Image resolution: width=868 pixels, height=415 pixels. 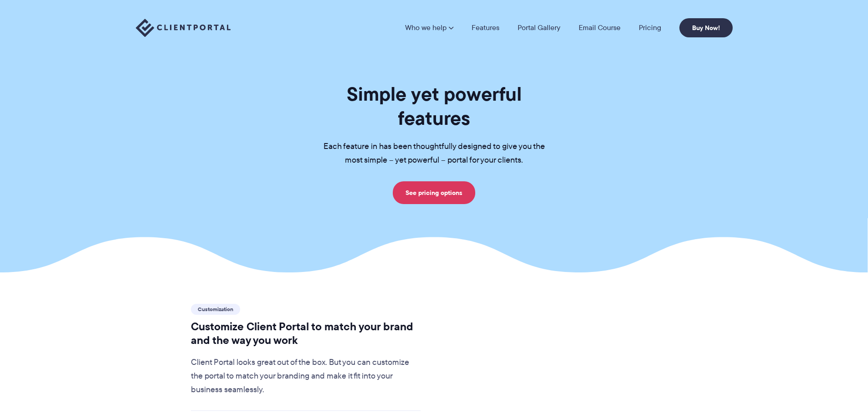 What do you see at coordinates (434, 106) in the screenshot?
I see `h1: Simple yet powerful features` at bounding box center [434, 106].